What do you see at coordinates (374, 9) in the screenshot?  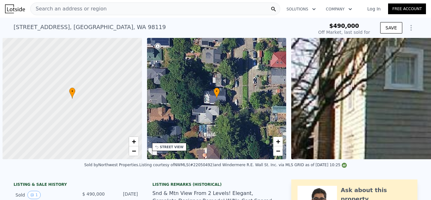 I see `a: Log In` at bounding box center [374, 9].